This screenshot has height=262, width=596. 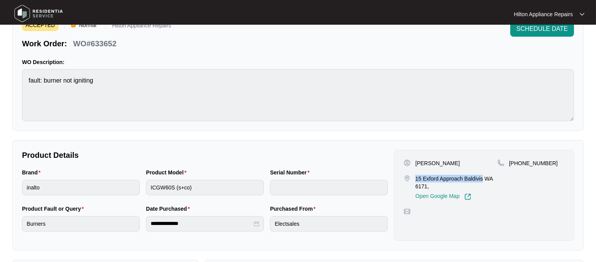 What do you see at coordinates (54, 209) in the screenshot?
I see `label: Product Fault or Query` at bounding box center [54, 209].